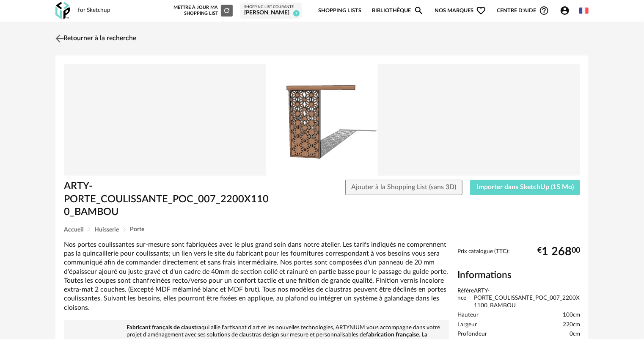 The height and width of the screenshot is (339, 644). I want to click on h2: Informations, so click(519, 275).